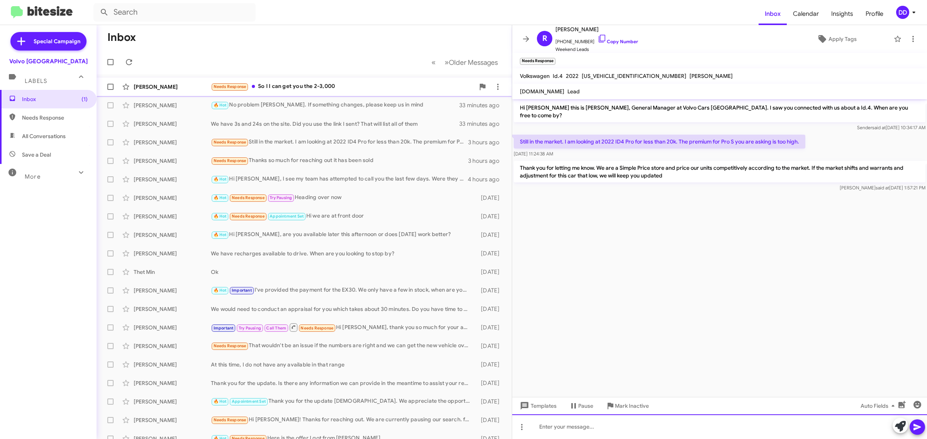  What do you see at coordinates (805, 14) in the screenshot?
I see `a: Calendar` at bounding box center [805, 14].